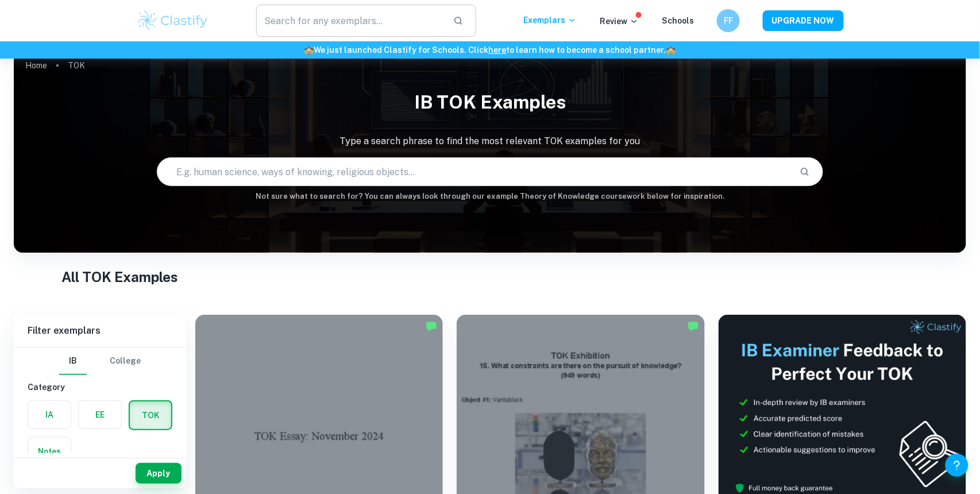 The width and height of the screenshot is (980, 494). Describe the element at coordinates (957, 465) in the screenshot. I see `button: Help and Feedback` at that location.